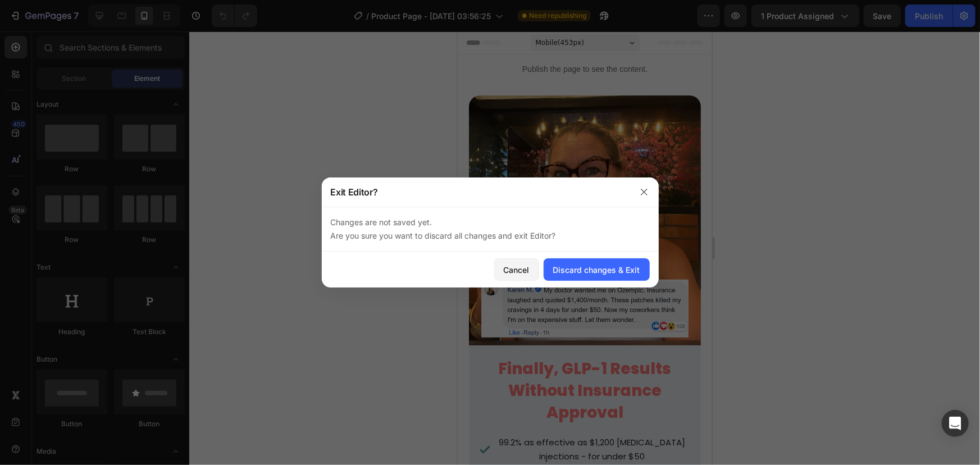 This screenshot has width=980, height=465. I want to click on button: Cancel, so click(516, 270).